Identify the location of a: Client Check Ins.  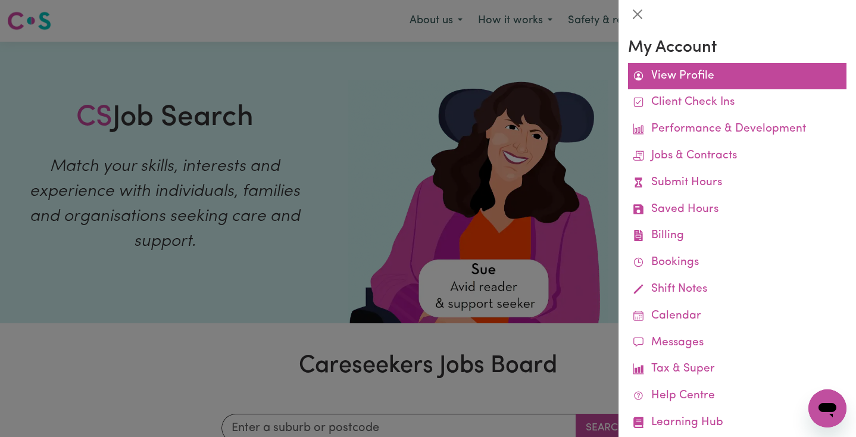
(737, 102).